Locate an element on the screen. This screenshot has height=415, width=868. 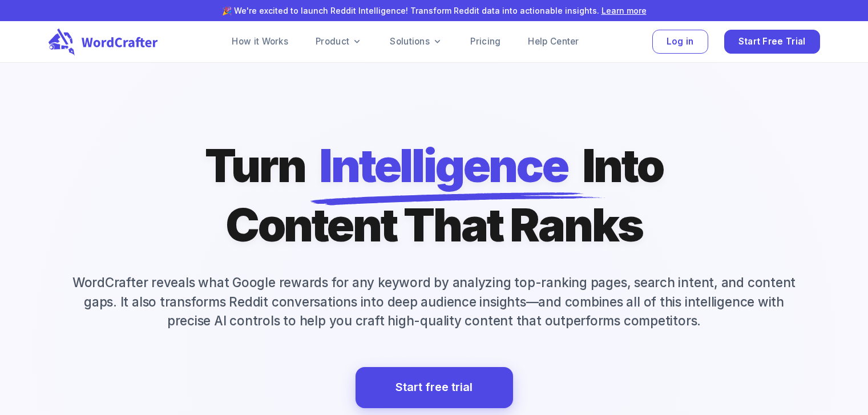
p: 🎉 We're excited to launch Reddit Intelligence! Transform Reddit data into actionable insights. is located at coordinates (434, 10).